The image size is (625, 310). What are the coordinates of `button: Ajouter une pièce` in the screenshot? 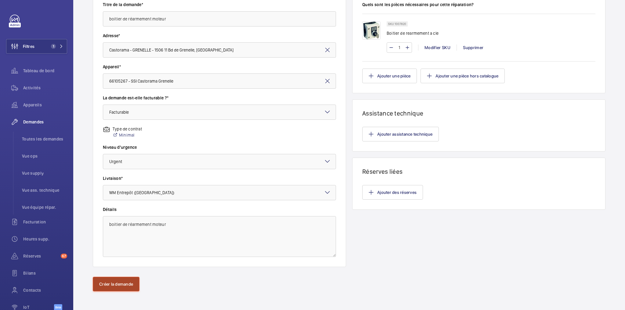 It's located at (390, 76).